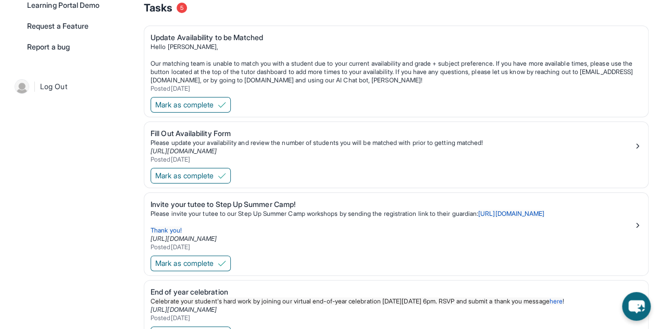 This screenshot has width=659, height=329. Describe the element at coordinates (392, 133) in the screenshot. I see `div: Fill Out Availability Form` at that location.